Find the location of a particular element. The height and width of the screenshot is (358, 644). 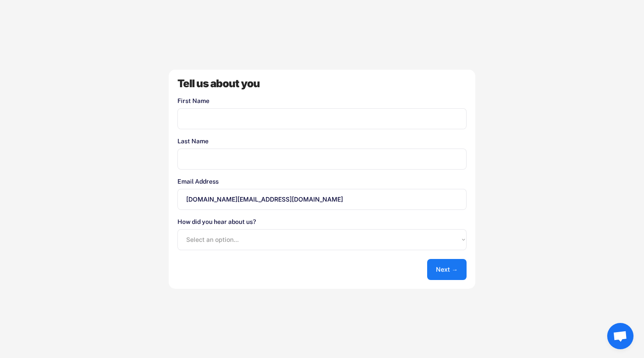

div: Ouvrir le chat is located at coordinates (620, 336).